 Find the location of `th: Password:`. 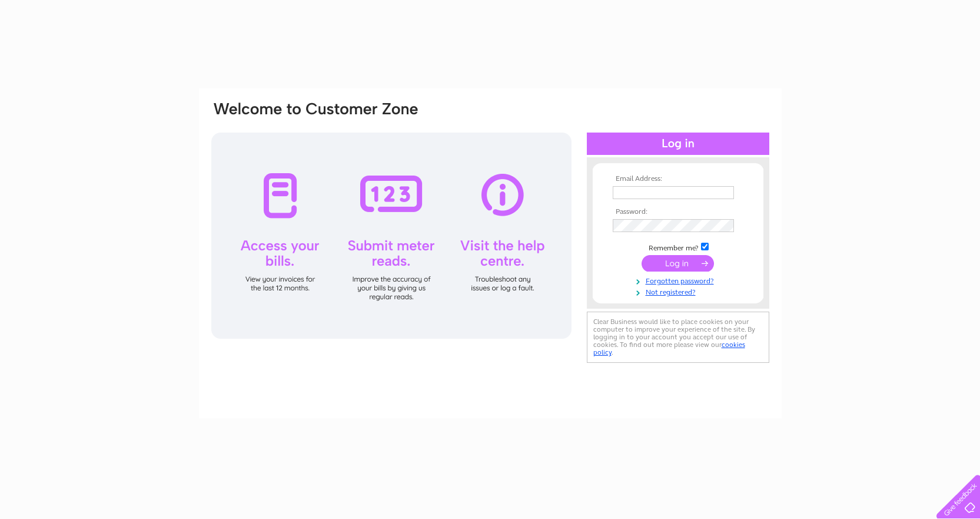

th: Password: is located at coordinates (678, 212).